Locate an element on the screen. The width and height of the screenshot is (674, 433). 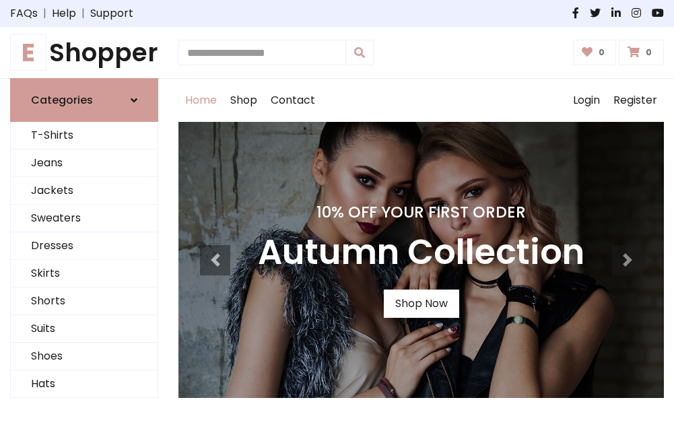
a: Contact is located at coordinates (293, 100).